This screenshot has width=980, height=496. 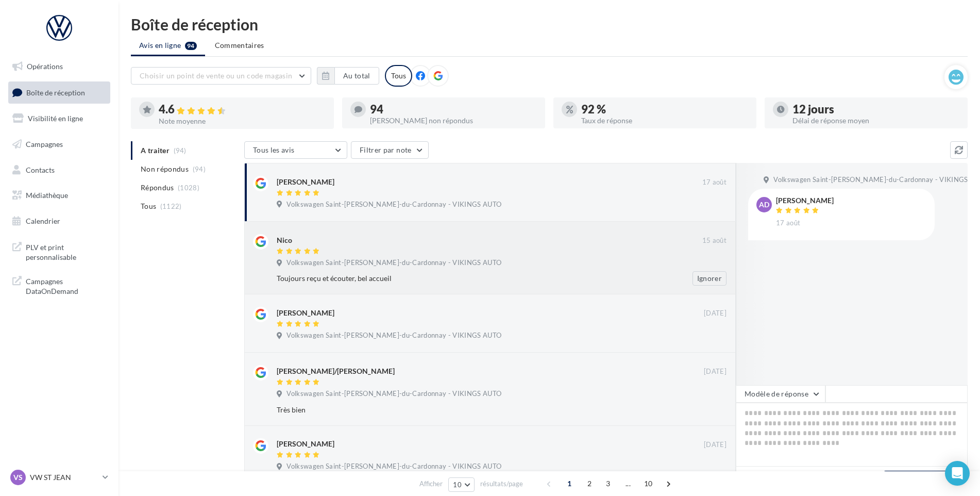 What do you see at coordinates (468, 410) in the screenshot?
I see `div: Très bien` at bounding box center [468, 410].